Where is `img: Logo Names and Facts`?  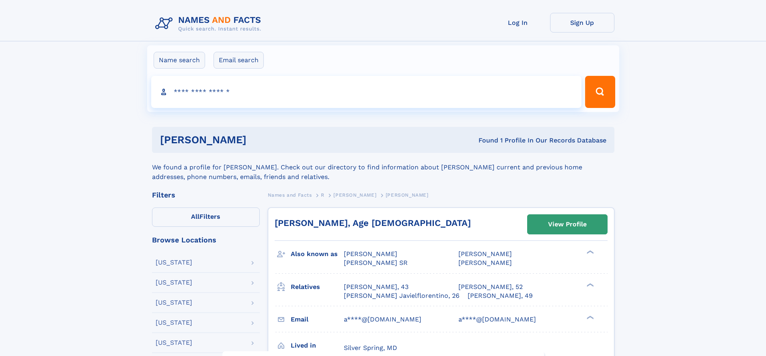 img: Logo Names and Facts is located at coordinates (210, 24).